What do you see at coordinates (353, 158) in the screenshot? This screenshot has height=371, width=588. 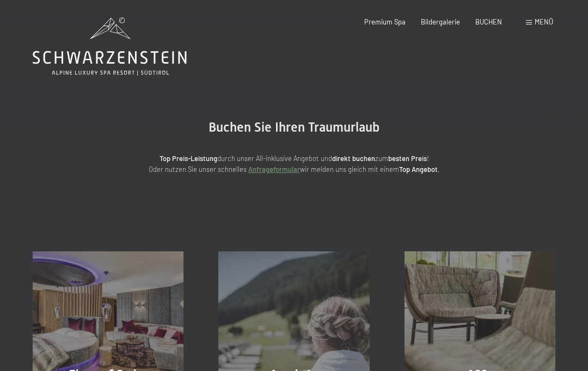 I see `strong: direkt buchen` at bounding box center [353, 158].